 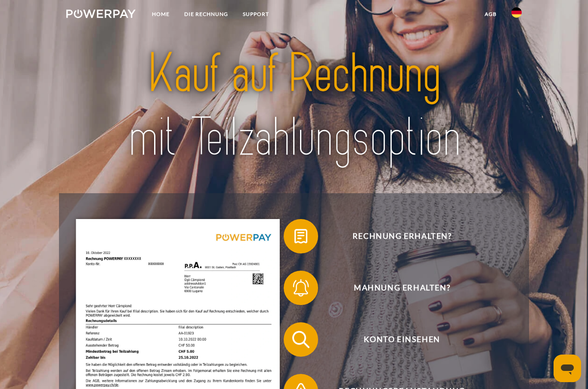 What do you see at coordinates (396, 288) in the screenshot?
I see `button: Mahnung erhalten?` at bounding box center [396, 288].